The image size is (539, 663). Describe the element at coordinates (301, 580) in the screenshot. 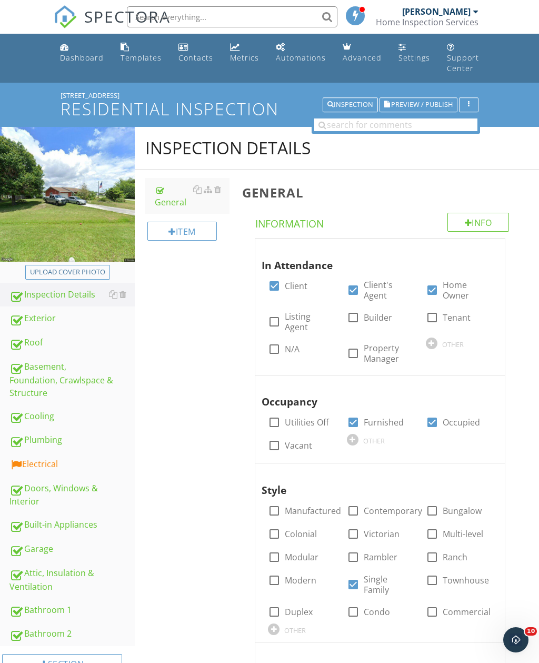

I see `label: Modern` at that location.